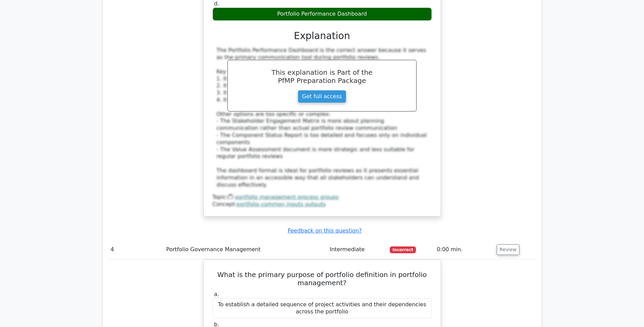 The height and width of the screenshot is (327, 644). Describe the element at coordinates (245, 249) in the screenshot. I see `td: Portfolio Governance Management` at that location.